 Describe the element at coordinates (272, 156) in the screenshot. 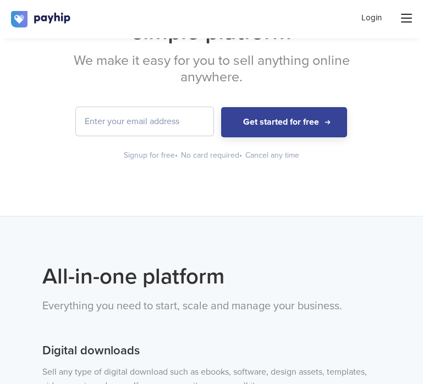

I see `div: Cancel any time` at that location.